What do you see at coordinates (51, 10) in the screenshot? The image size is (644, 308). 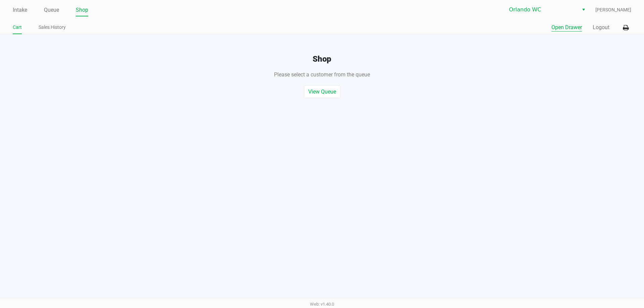 I see `a: Queue` at bounding box center [51, 10].